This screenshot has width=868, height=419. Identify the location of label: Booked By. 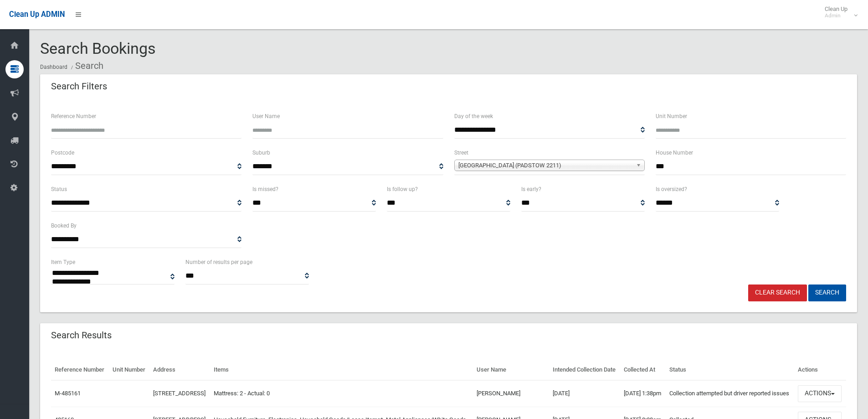
(64, 226).